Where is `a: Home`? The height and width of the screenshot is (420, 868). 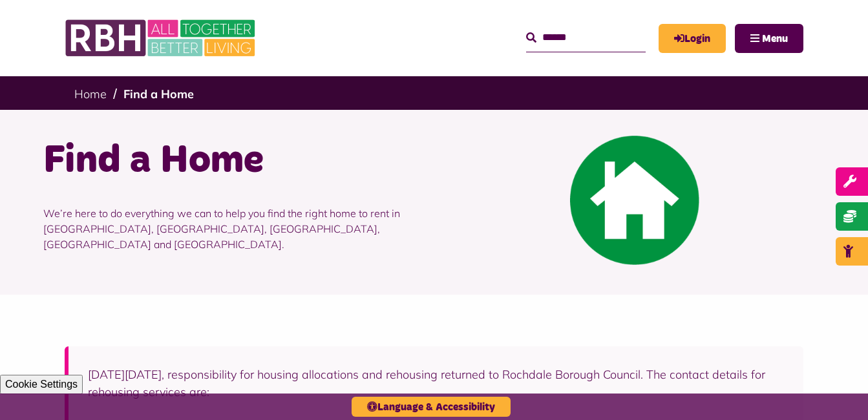 a: Home is located at coordinates (91, 94).